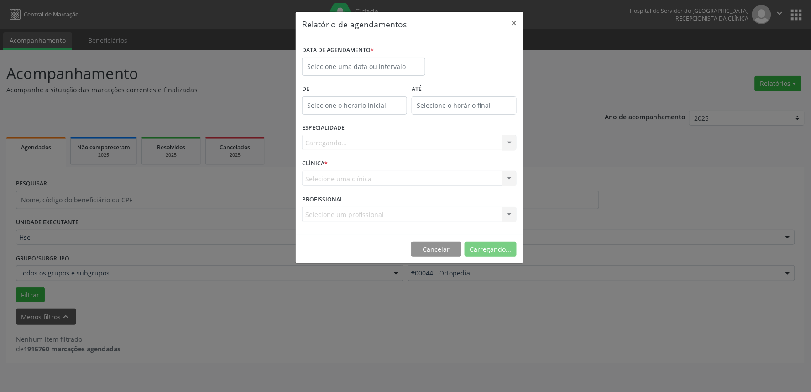 The height and width of the screenshot is (392, 811). I want to click on input: Selecione uma data ou intervalo, so click(364, 67).